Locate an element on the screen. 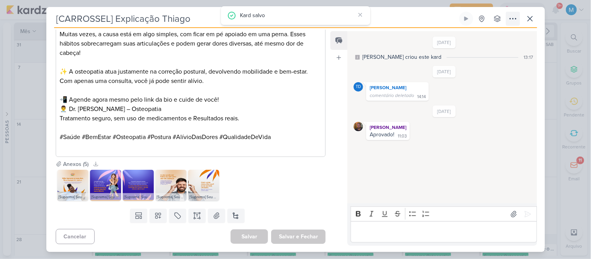 Image resolution: width=591 pixels, height=259 pixels. button: Cancelar is located at coordinates (75, 237).